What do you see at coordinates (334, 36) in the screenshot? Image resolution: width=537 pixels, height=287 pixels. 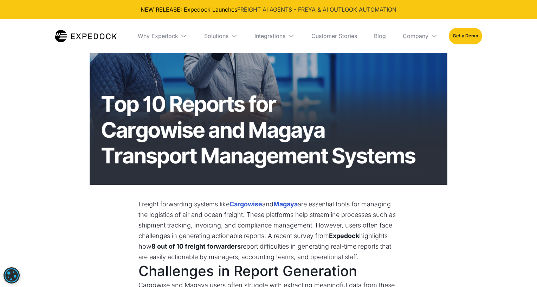 I see `a: Customer Stories` at bounding box center [334, 36].